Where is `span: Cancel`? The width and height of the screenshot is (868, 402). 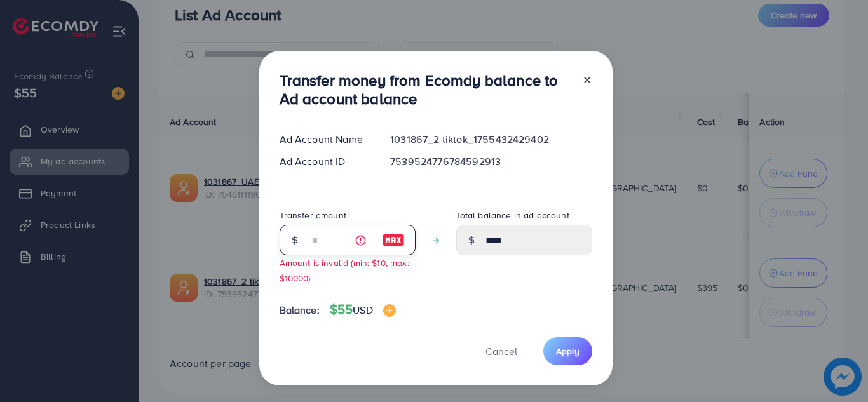 span: Cancel is located at coordinates (502, 352).